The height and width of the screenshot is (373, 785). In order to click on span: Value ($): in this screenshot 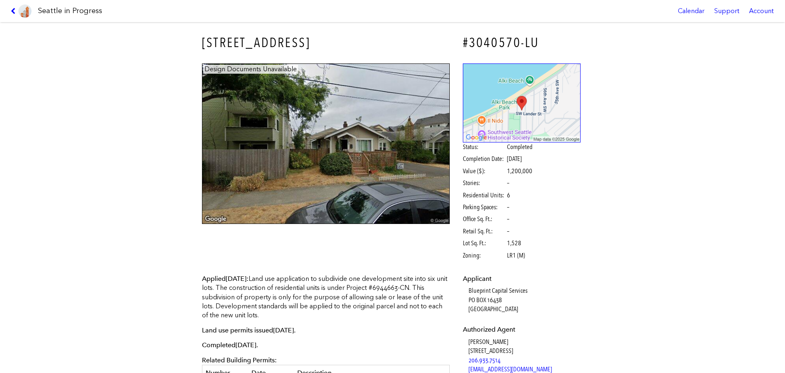, I will do `click(484, 171)`.